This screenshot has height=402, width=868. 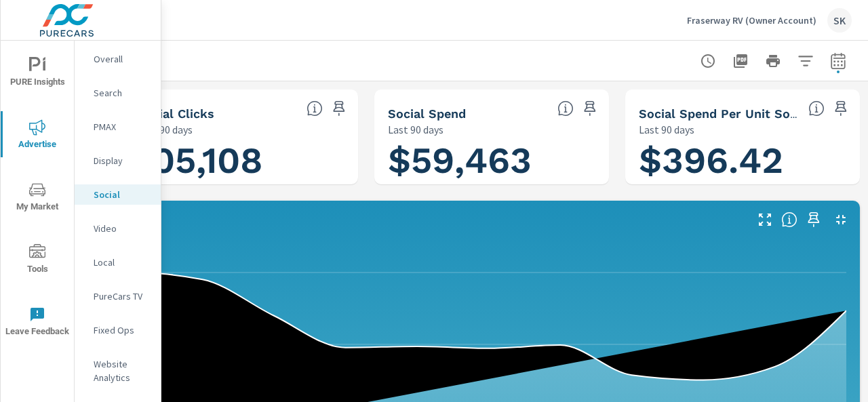 What do you see at coordinates (764, 220) in the screenshot?
I see `button: Make Fullscreen` at bounding box center [764, 220].